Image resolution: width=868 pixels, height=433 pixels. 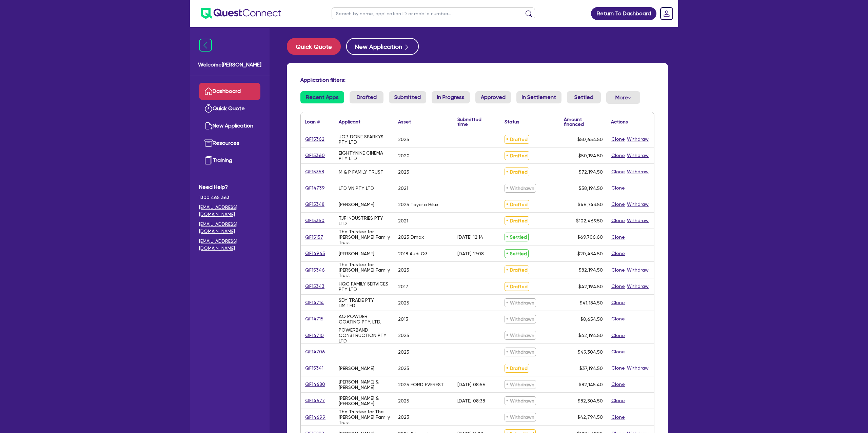 I want to click on a: Resources, so click(x=229, y=143).